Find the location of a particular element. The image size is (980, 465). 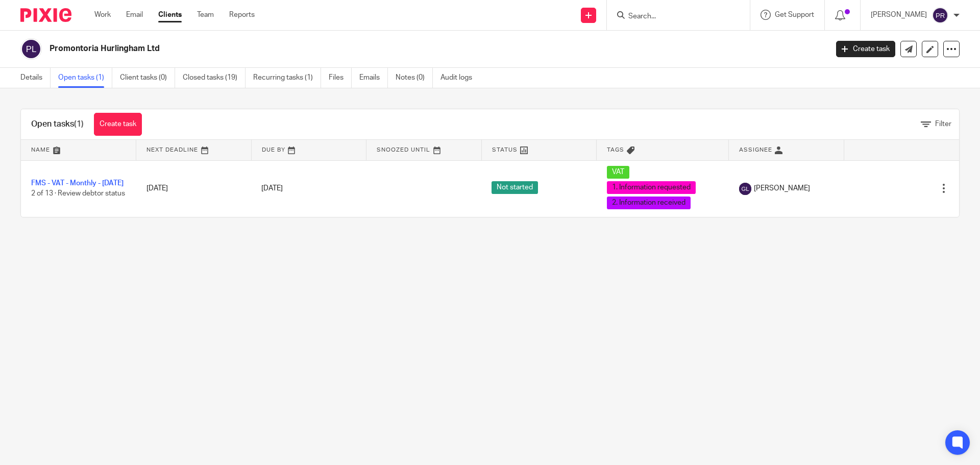

span: Status is located at coordinates (505, 150).